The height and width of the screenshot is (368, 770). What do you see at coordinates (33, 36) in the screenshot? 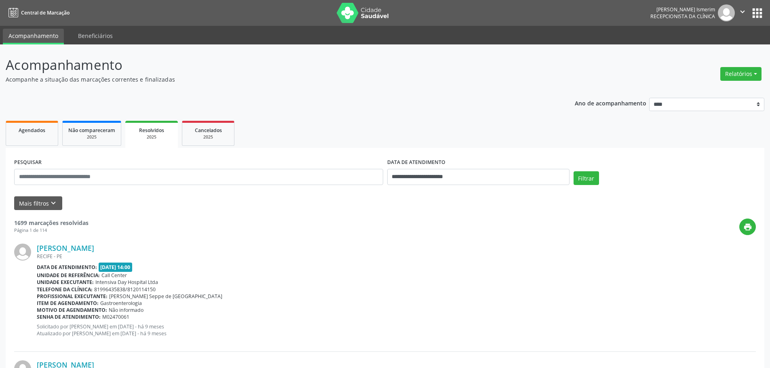
I see `a: Acompanhamento` at bounding box center [33, 36].